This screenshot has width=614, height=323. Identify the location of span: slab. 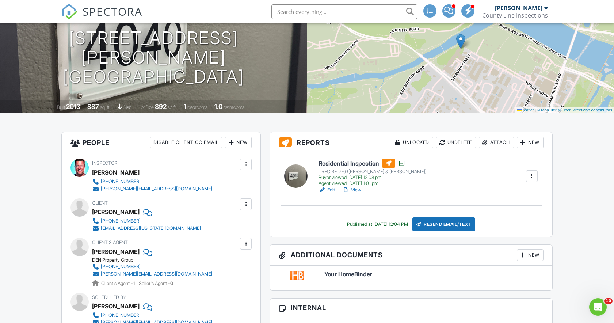
(127, 107).